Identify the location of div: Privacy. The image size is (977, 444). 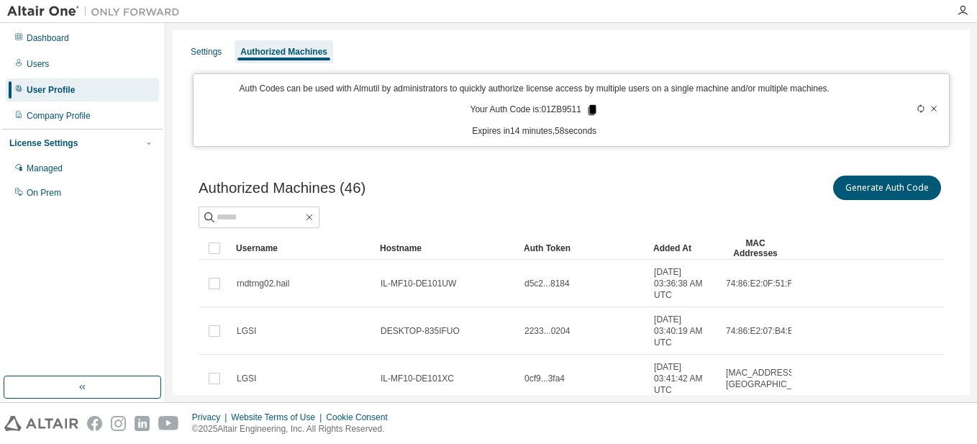
(212, 417).